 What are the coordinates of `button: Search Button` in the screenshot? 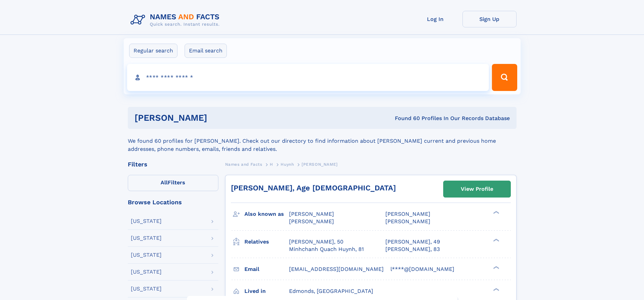 It's located at (505, 78).